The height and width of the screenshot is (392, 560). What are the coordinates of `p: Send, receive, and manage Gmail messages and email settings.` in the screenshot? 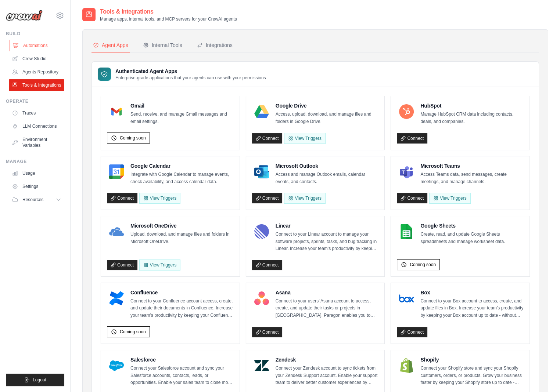 It's located at (182, 118).